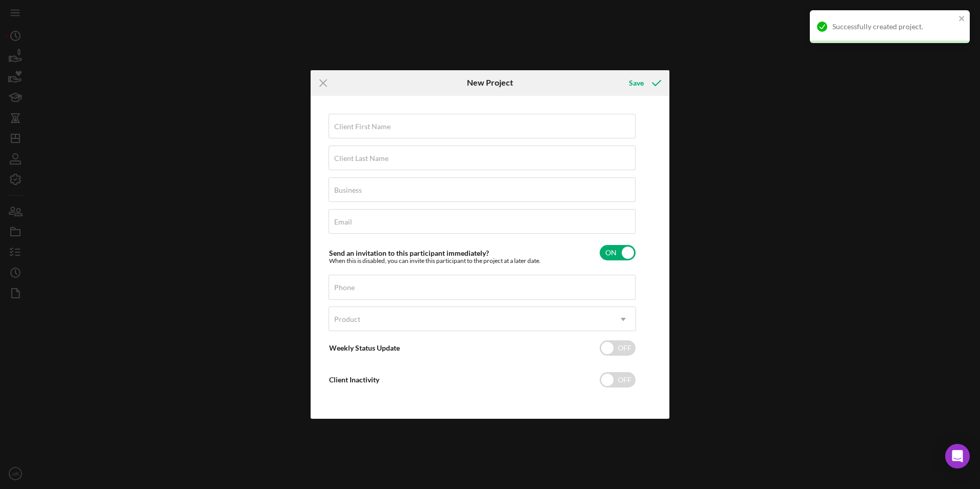  I want to click on div: When this is disabled, you can invite this participant to the project at a later date., so click(435, 261).